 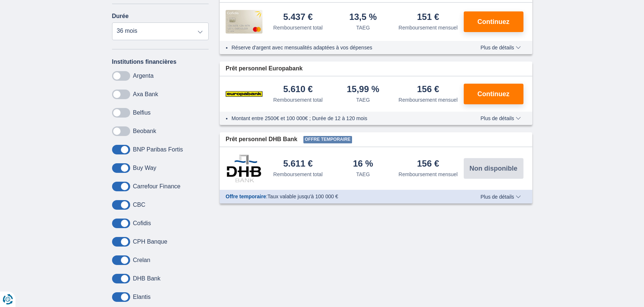 What do you see at coordinates (262, 139) in the screenshot?
I see `span: Prêt personnel DHB Bank` at bounding box center [262, 139].